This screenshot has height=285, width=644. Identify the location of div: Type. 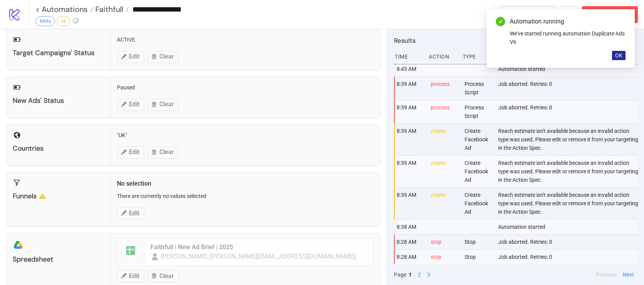
(476, 56).